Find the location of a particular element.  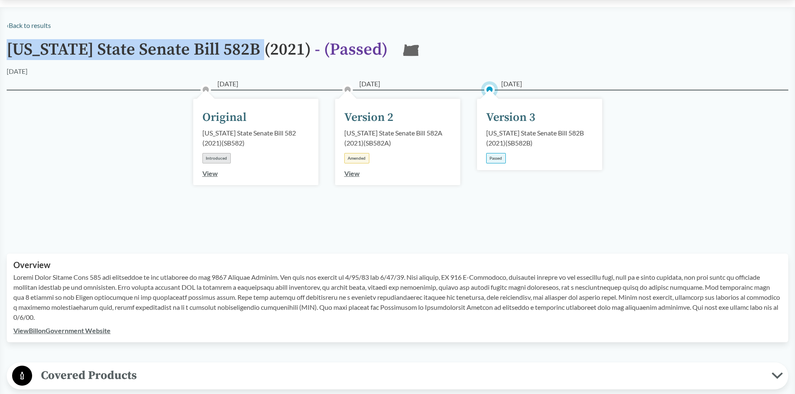

a: ViewBillonGovernment Website is located at coordinates (62, 331).